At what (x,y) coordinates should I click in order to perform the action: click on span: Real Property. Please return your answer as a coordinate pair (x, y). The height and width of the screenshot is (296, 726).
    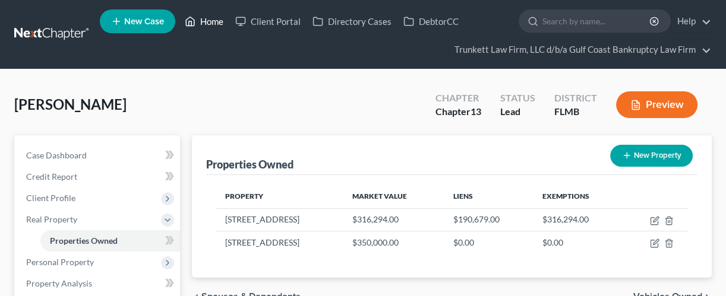
    Looking at the image, I should click on (52, 219).